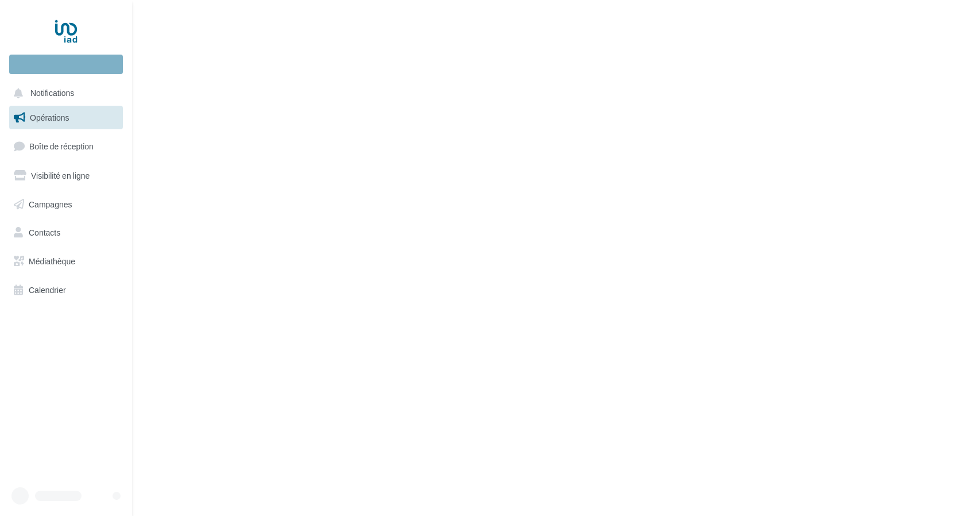 This screenshot has width=980, height=516. I want to click on span: Contacts, so click(44, 232).